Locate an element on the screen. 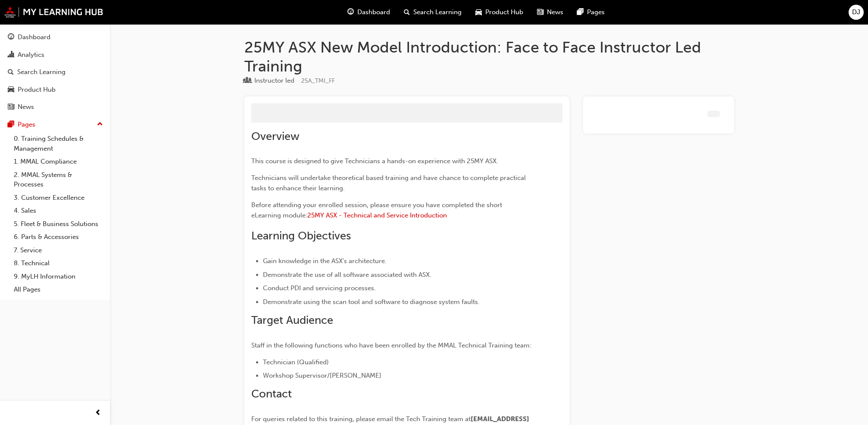 The image size is (868, 425). div: Instructor led is located at coordinates (274, 81).